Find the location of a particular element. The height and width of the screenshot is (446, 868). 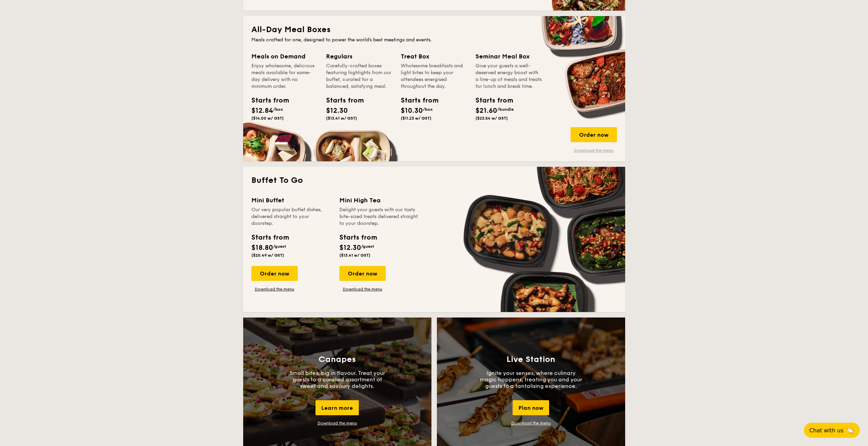

span: Chat with us is located at coordinates (827, 430).